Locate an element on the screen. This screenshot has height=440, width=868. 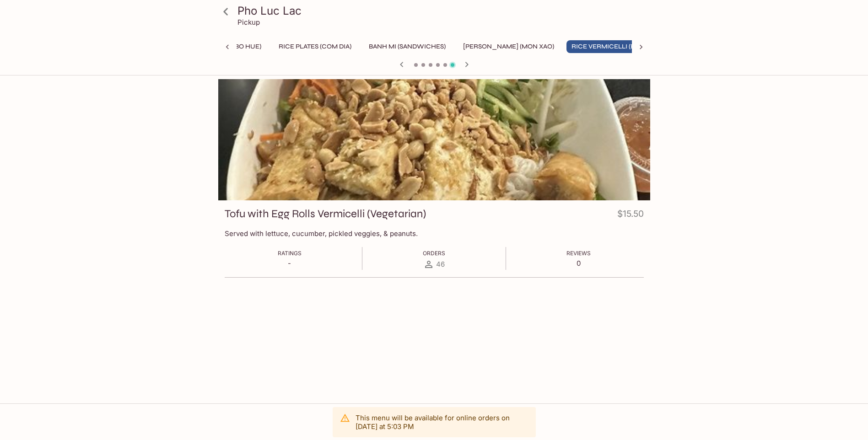
button: Rice Plates (Com Dia) is located at coordinates (315, 47).